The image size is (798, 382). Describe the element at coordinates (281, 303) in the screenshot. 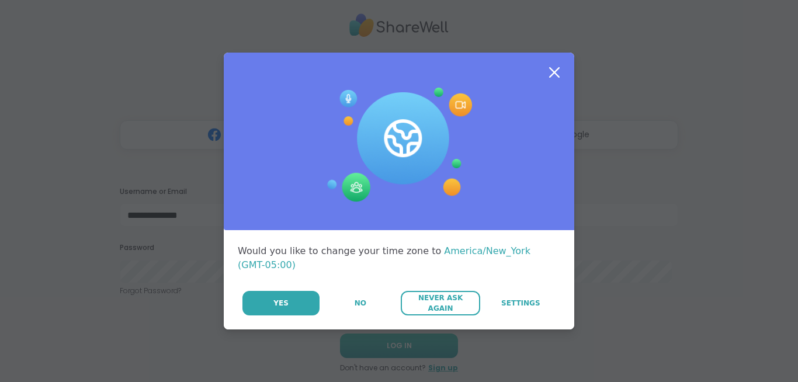

I see `button: Yes` at that location.